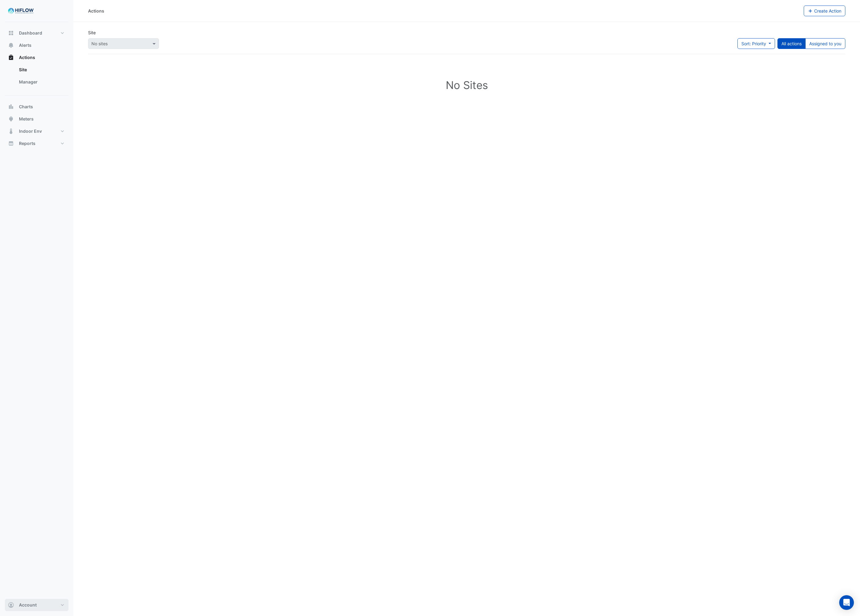 The width and height of the screenshot is (860, 616). What do you see at coordinates (11, 131) in the screenshot?
I see `app-icon: Indoor Env` at bounding box center [11, 131].